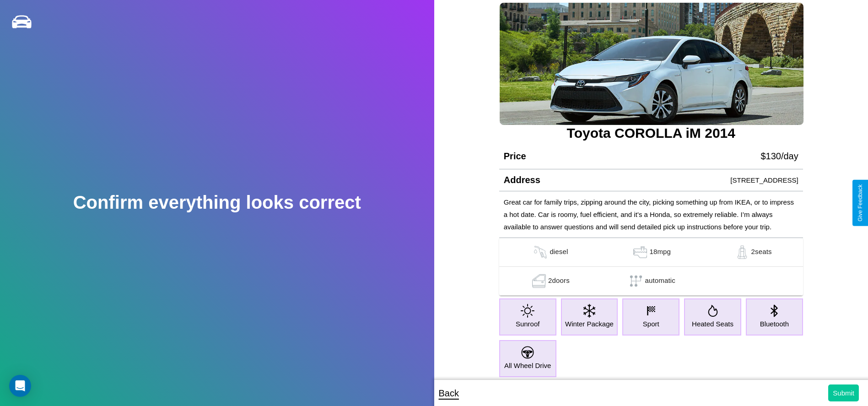  Describe the element at coordinates (523, 180) in the screenshot. I see `h4: Address` at that location.